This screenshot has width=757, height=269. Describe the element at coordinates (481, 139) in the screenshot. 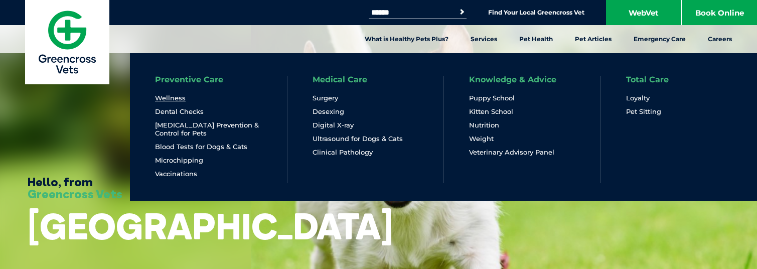

I see `a: Weight` at that location.